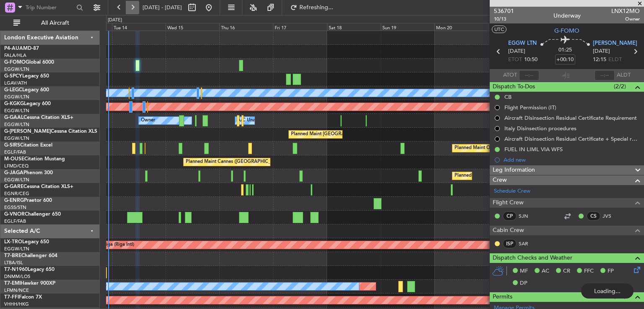  Describe the element at coordinates (600, 60) in the screenshot. I see `span: 12:15` at that location.